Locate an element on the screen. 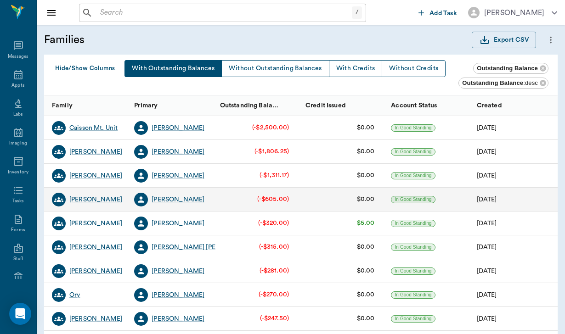  div: 07/11/24 is located at coordinates (487, 224).